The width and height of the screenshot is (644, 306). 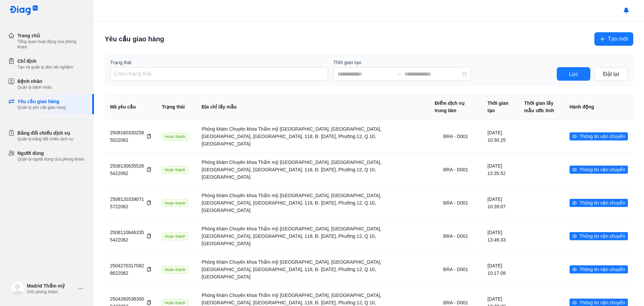 I want to click on button: Đặt lại, so click(x=612, y=74).